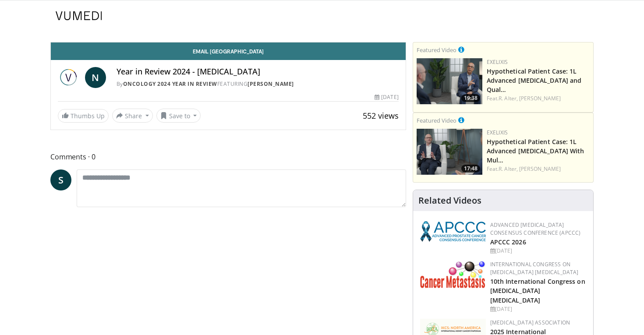  What do you see at coordinates (70, 77) in the screenshot?
I see `img: Oncology 2024 Year in Review` at bounding box center [70, 77].